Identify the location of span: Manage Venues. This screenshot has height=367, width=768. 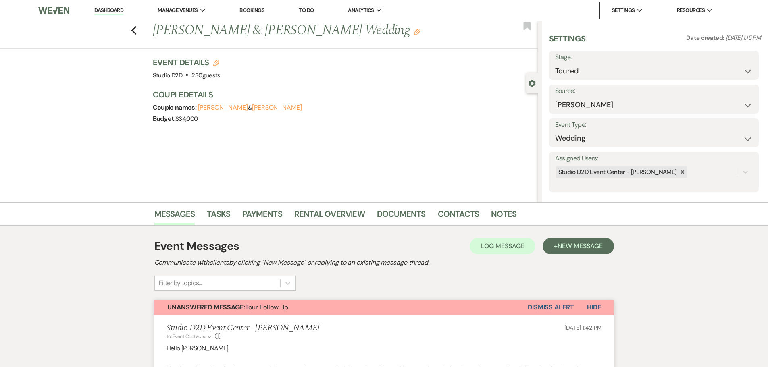
(177, 10).